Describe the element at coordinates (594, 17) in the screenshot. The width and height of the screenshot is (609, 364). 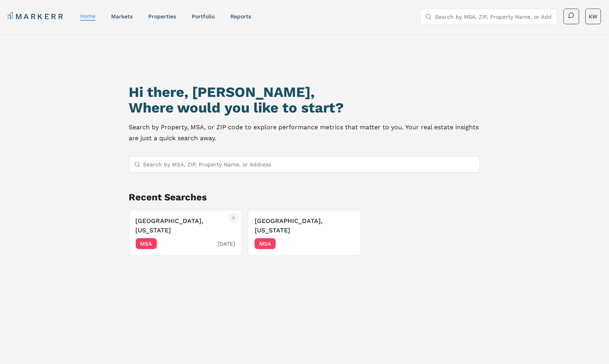
I see `span: KW` at that location.